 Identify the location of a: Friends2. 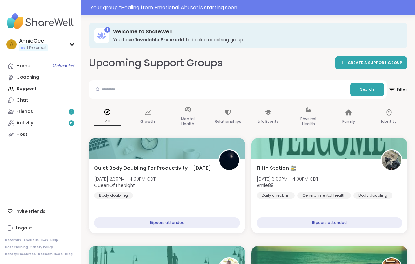
(40, 112).